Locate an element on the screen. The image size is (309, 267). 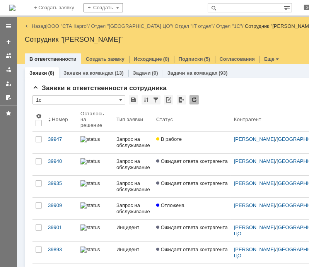
div: #39864: WMS Приёмка ТСД is located at coordinates (244, 84).